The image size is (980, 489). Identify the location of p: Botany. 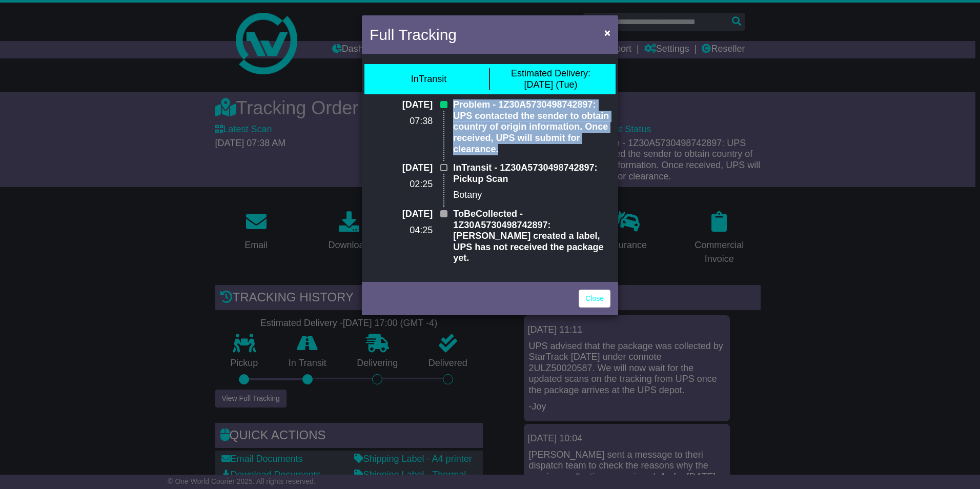
(532, 195).